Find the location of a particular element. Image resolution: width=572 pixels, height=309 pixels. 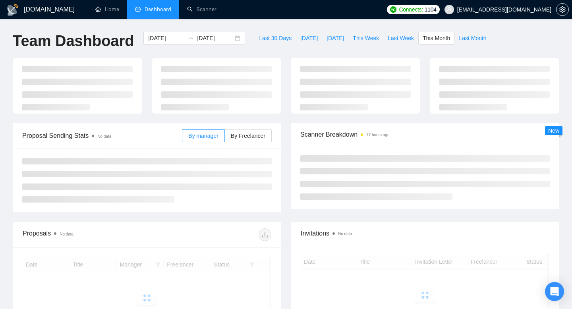

span: Last Week is located at coordinates (401, 38).